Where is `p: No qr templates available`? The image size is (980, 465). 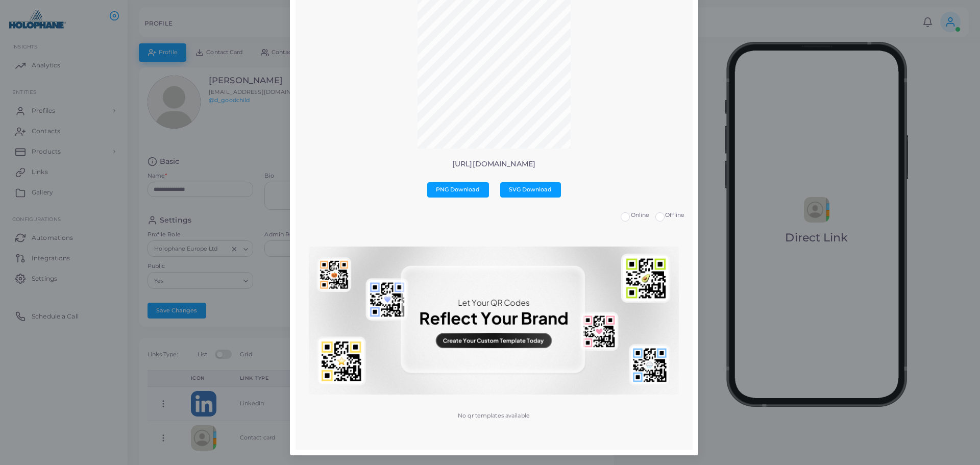
p: No qr templates available is located at coordinates (494, 415).